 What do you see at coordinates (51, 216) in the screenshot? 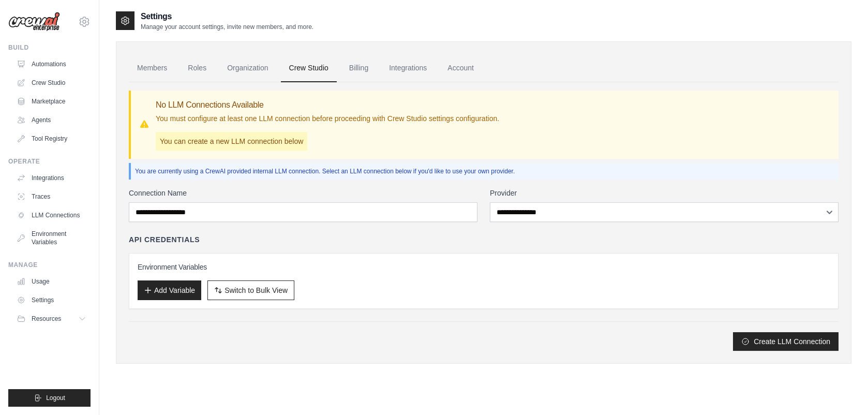
I see `a: LLM Connections` at bounding box center [51, 216].